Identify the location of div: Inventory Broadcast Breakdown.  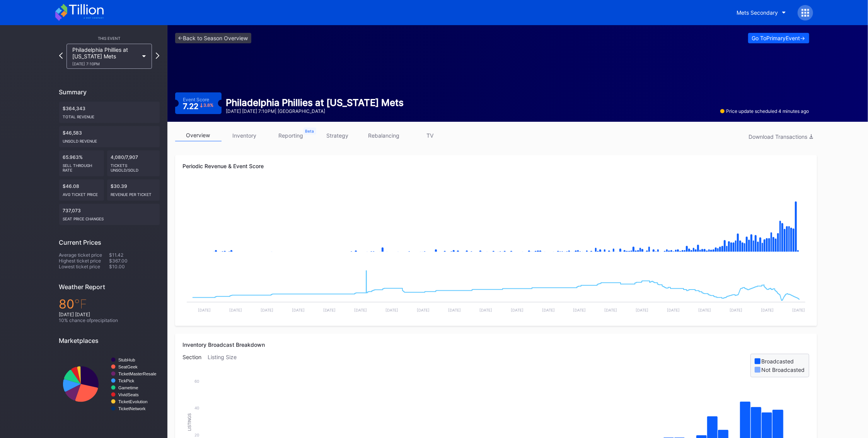
(496, 344).